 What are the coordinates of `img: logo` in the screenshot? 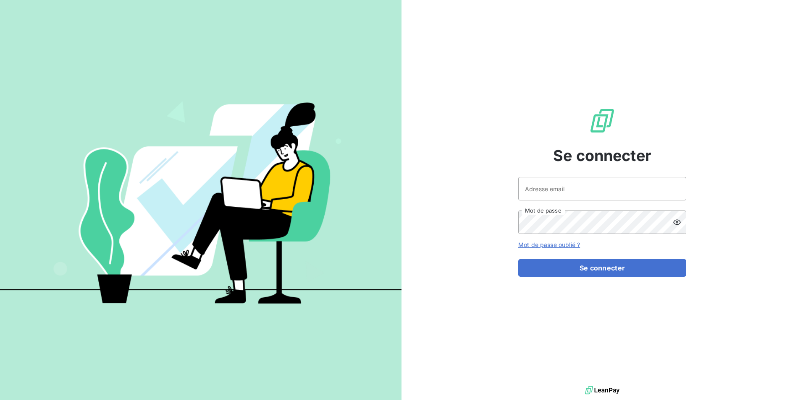 It's located at (602, 391).